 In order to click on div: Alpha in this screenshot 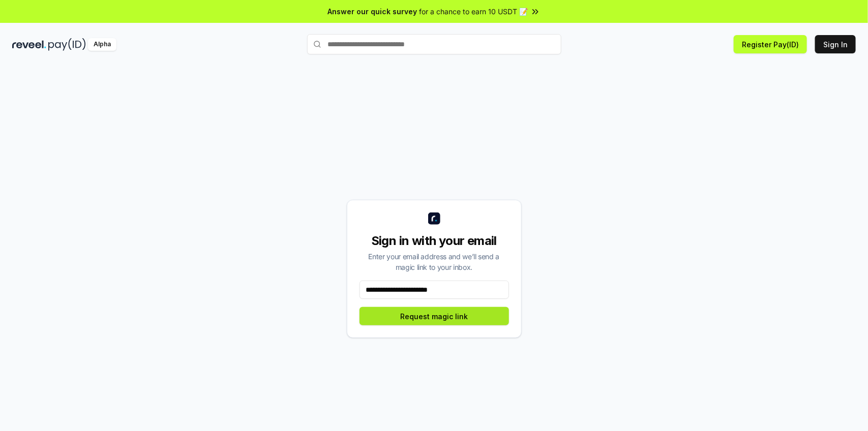, I will do `click(102, 44)`.